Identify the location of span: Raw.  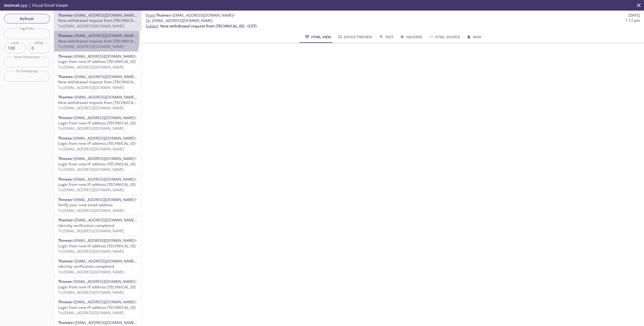
(473, 37).